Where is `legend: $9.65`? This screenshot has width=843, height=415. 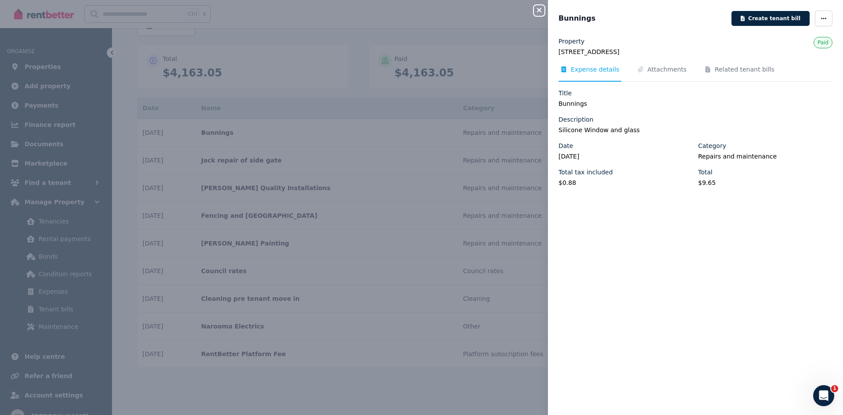 legend: $9.65 is located at coordinates (765, 183).